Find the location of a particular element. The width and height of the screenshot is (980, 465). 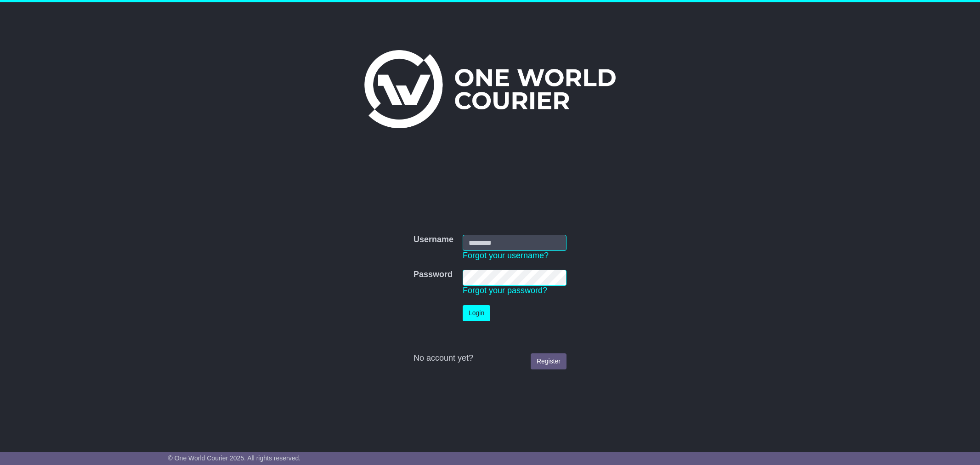

label: Password is located at coordinates (433, 275).